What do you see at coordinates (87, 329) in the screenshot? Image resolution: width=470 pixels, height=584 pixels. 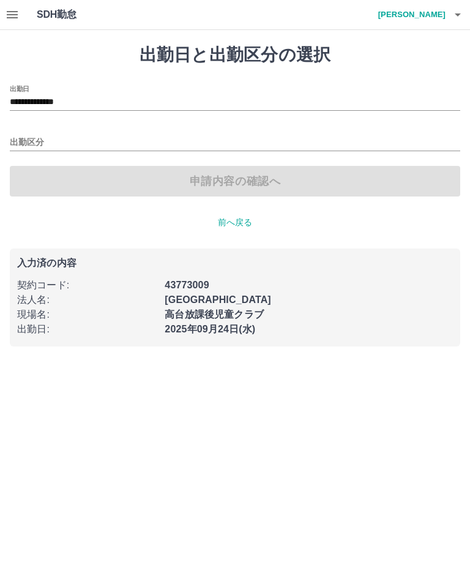 I see `p: 出勤日 :` at bounding box center [87, 329].